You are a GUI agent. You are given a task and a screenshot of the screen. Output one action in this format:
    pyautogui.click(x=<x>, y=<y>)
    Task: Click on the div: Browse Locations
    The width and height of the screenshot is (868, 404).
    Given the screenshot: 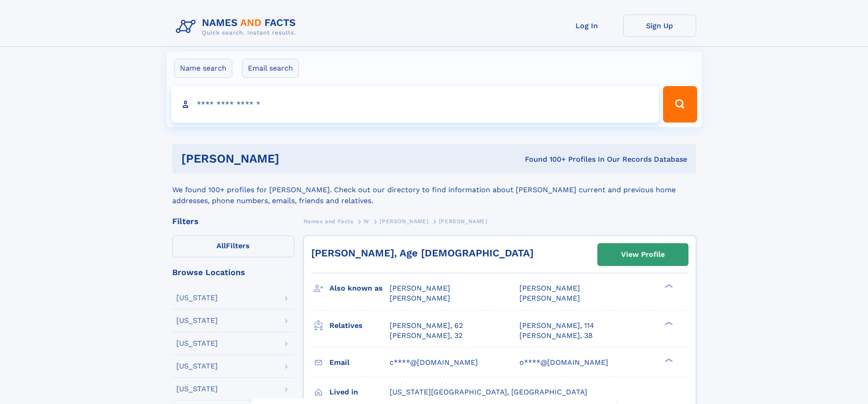 What is the action you would take?
    pyautogui.click(x=233, y=272)
    